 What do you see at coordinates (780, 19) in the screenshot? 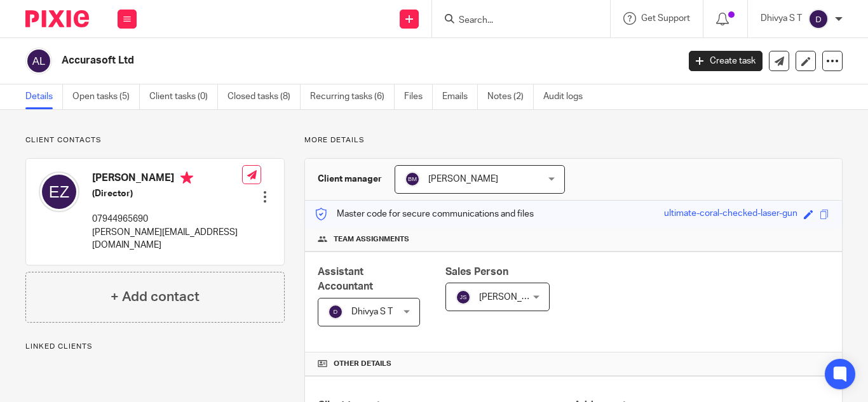
I see `p: Dhivya S T` at bounding box center [780, 19].